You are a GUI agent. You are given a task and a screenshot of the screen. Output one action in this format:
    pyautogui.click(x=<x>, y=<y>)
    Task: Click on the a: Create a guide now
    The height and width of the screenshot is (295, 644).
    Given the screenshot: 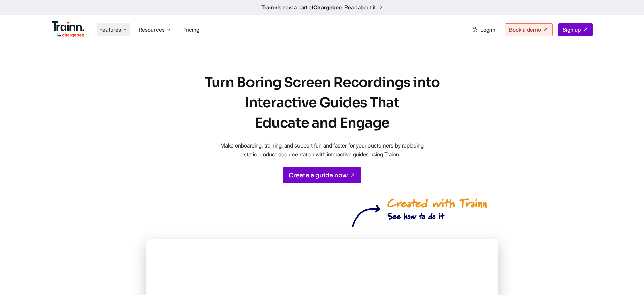 What is the action you would take?
    pyautogui.click(x=322, y=175)
    